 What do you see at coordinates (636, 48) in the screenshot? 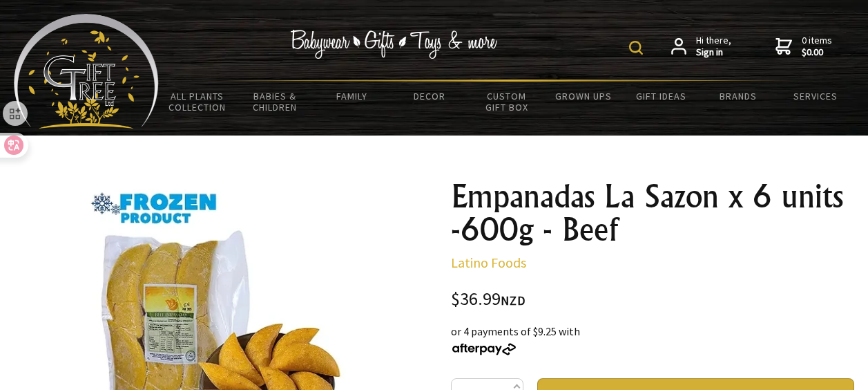
I see `img: product search` at bounding box center [636, 48].